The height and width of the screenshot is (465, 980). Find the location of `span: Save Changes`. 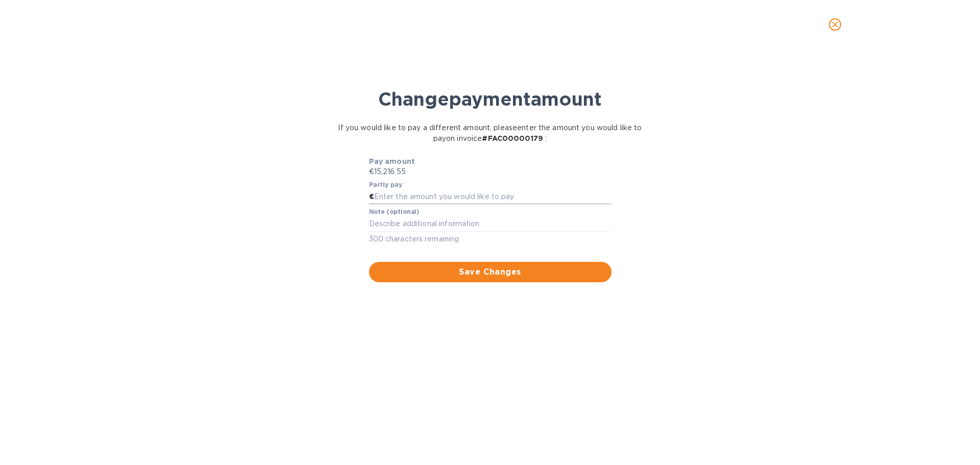

span: Save Changes is located at coordinates (490, 272).